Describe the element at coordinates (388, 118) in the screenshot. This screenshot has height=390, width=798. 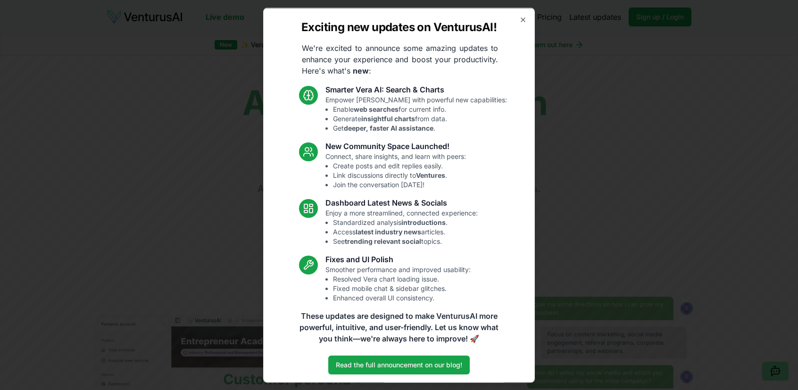
I see `strong: insightful charts` at that location.